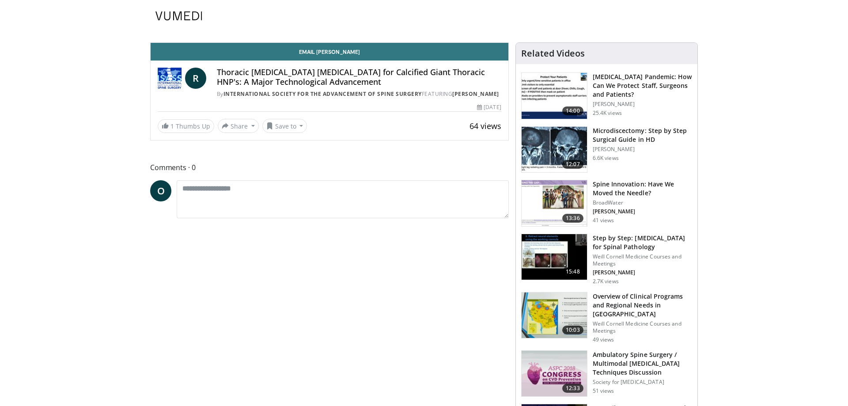  What do you see at coordinates (285, 126) in the screenshot?
I see `button: Save to` at bounding box center [285, 126].